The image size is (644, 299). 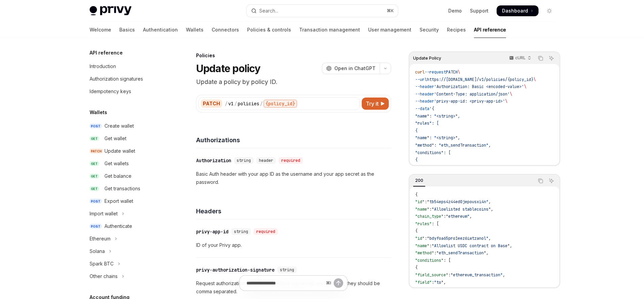 What do you see at coordinates (225, 30) in the screenshot?
I see `a: Connectors` at bounding box center [225, 30].